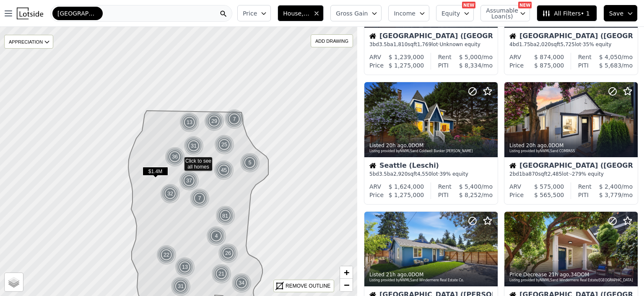 The width and height of the screenshot is (644, 296). Describe the element at coordinates (242, 283) in the screenshot. I see `div: 34` at that location.